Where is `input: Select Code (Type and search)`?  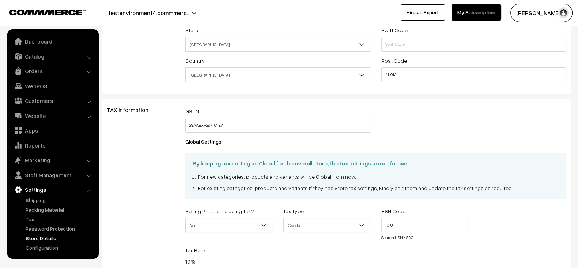
input: Select Code (Type and search) is located at coordinates (425, 225).